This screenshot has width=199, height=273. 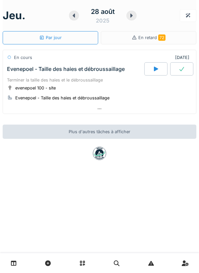 I want to click on img: badge-BVDL4wpA.svg, so click(x=100, y=154).